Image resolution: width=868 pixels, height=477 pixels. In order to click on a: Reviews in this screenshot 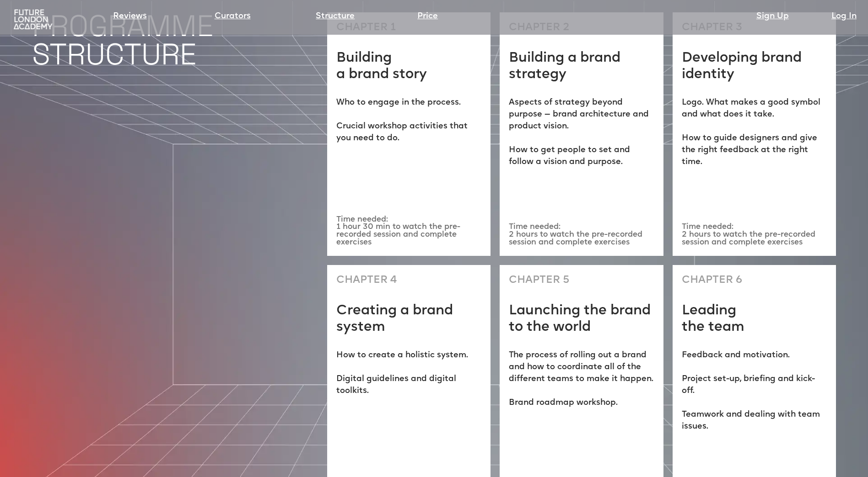, I will do `click(130, 16)`.